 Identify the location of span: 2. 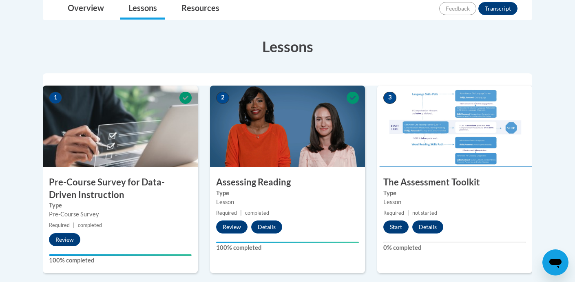
(223, 98).